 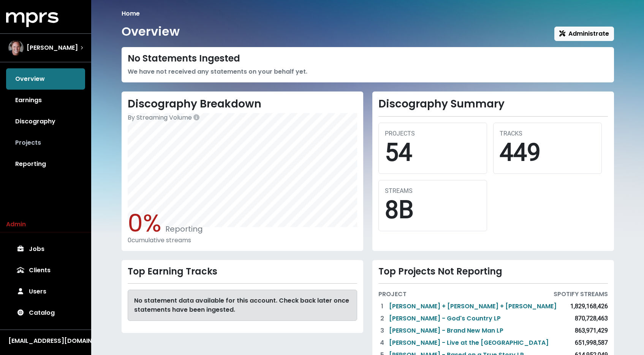 What do you see at coordinates (182, 229) in the screenshot?
I see `span: Reporting` at bounding box center [182, 229].